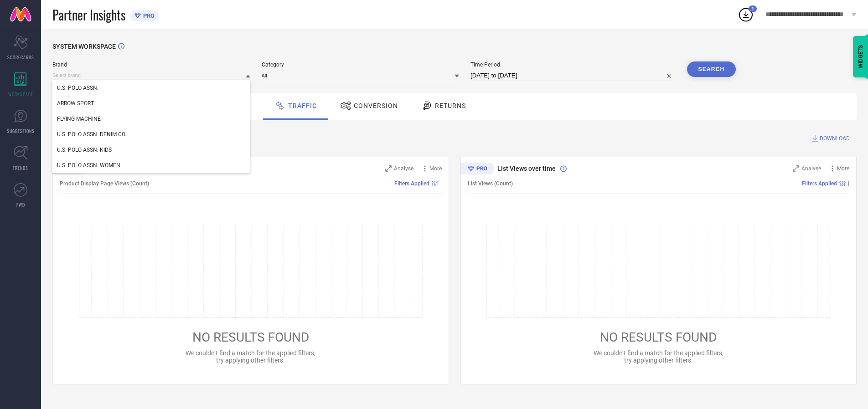 This screenshot has width=868, height=409. What do you see at coordinates (20, 57) in the screenshot?
I see `span: SCORECARDS` at bounding box center [20, 57].